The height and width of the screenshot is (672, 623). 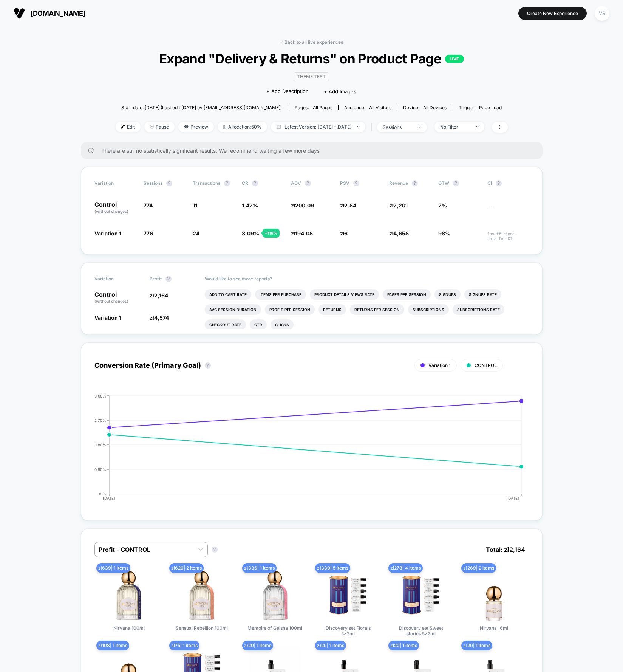 What do you see at coordinates (185, 646) in the screenshot?
I see `span: zł 75 | 1 items` at bounding box center [185, 646].